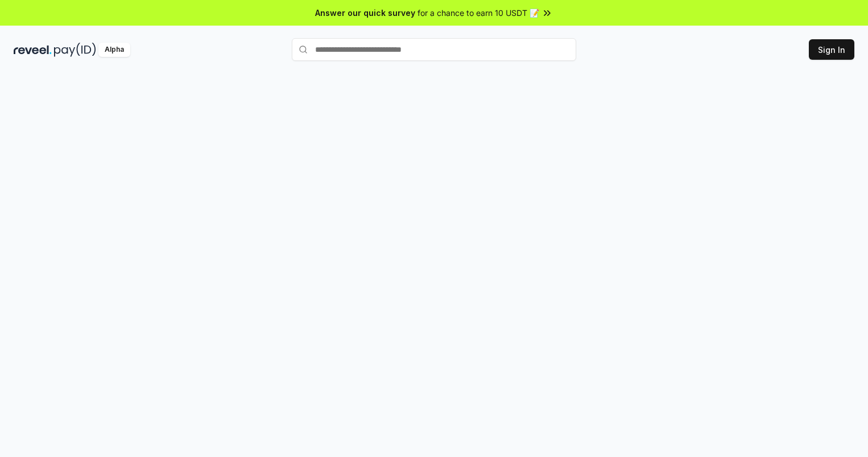 Image resolution: width=868 pixels, height=457 pixels. Describe the element at coordinates (478, 12) in the screenshot. I see `span: for a chance to earn 10 USDT 📝` at that location.